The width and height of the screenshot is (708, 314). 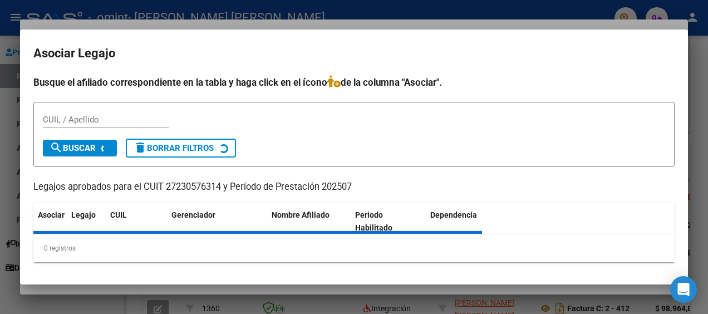 What do you see at coordinates (468, 222) in the screenshot?
I see `datatable-header-cell: Dependencia` at bounding box center [468, 222].